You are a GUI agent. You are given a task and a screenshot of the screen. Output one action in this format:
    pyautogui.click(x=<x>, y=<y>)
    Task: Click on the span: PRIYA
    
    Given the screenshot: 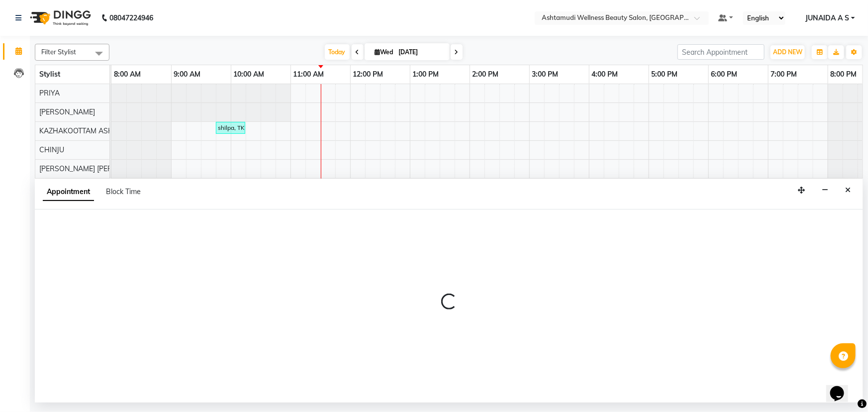 What is the action you would take?
    pyautogui.click(x=49, y=93)
    